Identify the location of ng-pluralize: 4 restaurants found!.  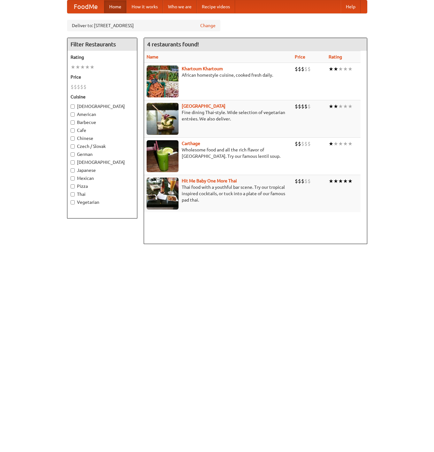
(173, 44).